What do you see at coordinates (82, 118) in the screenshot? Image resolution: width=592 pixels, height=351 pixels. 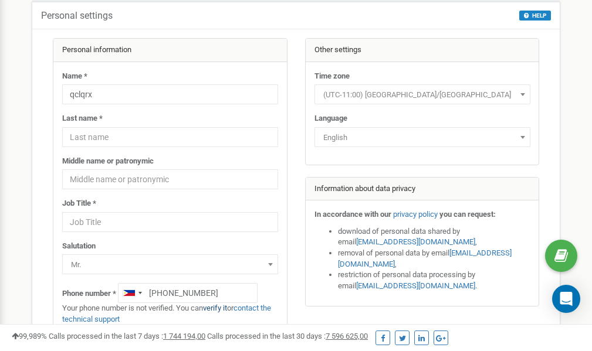 I see `label: Last name *` at bounding box center [82, 118].